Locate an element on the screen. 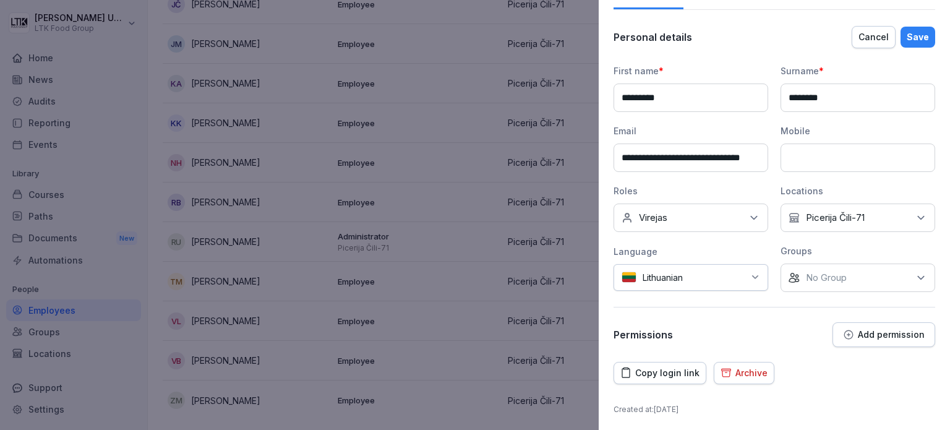  button: Add permission is located at coordinates (884, 335).